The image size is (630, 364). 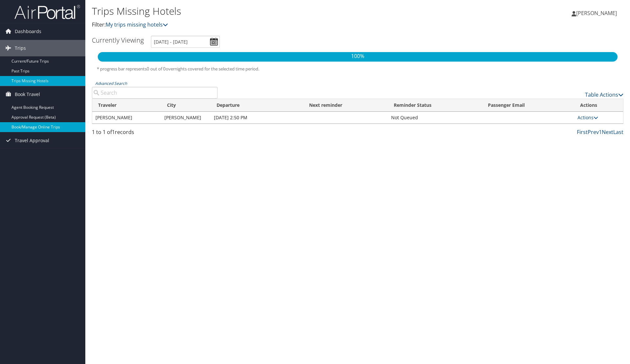 What do you see at coordinates (32, 140) in the screenshot?
I see `span: Travel Approval` at bounding box center [32, 140].